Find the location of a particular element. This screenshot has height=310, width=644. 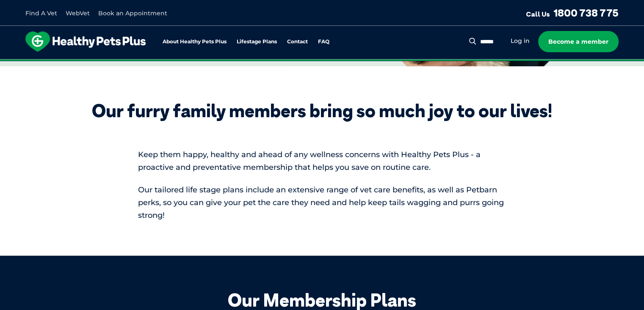

div: Our furry family members bring so much joy to our lives! is located at coordinates (322, 111).